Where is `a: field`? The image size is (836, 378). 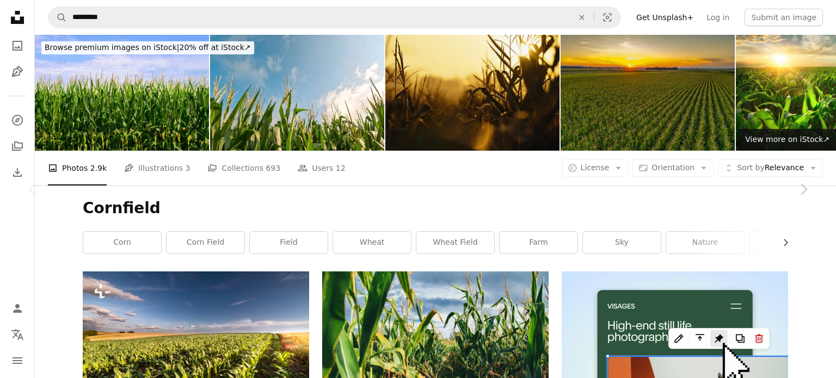
a: field is located at coordinates (289, 243).